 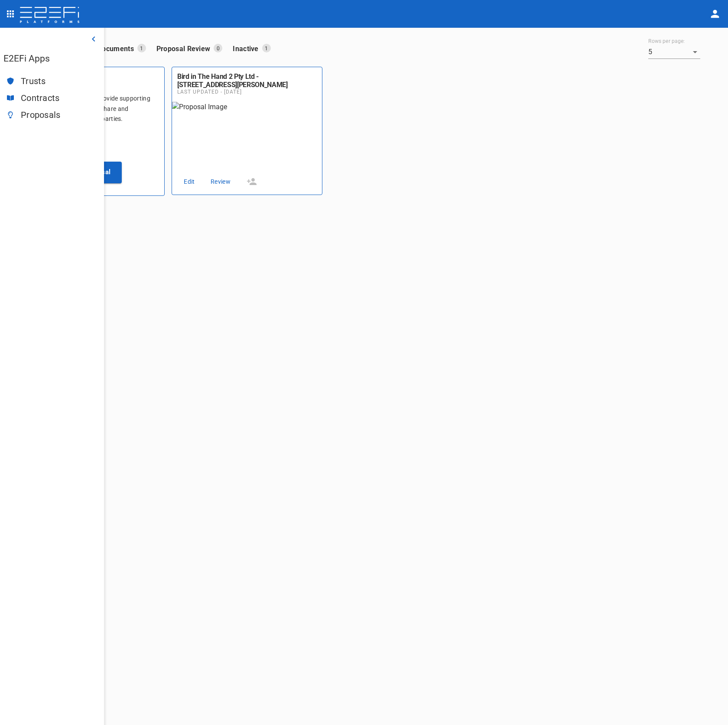 I want to click on span: Trusts, so click(x=59, y=81).